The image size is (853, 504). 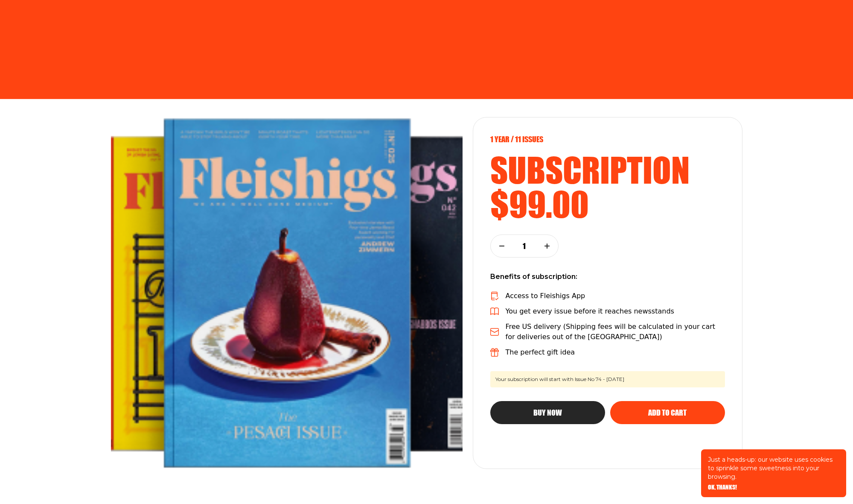 I want to click on p: The perfect gift idea, so click(x=540, y=352).